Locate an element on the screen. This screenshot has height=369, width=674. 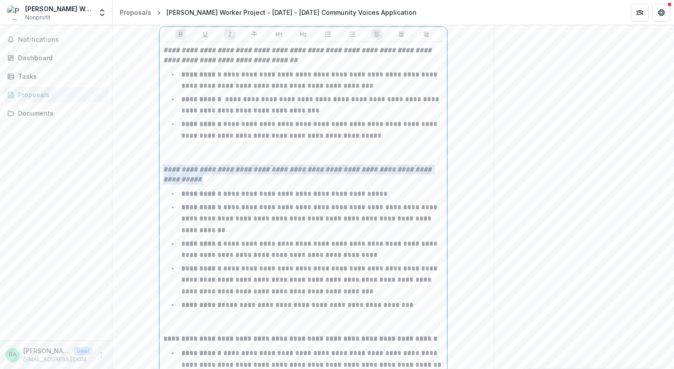
a: Tasks is located at coordinates (56, 76).